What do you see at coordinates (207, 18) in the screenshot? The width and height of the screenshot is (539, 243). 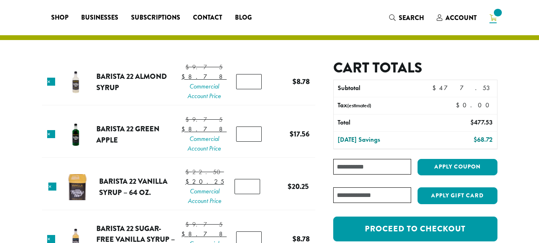 I see `span: Contact` at bounding box center [207, 18].